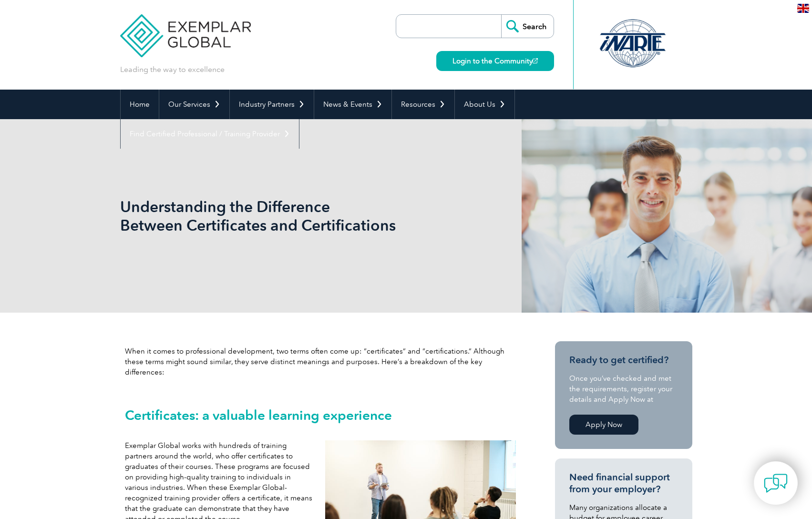 This screenshot has height=519, width=812. I want to click on h1: Understanding the Difference Between Certificates and Certifications, so click(304, 216).